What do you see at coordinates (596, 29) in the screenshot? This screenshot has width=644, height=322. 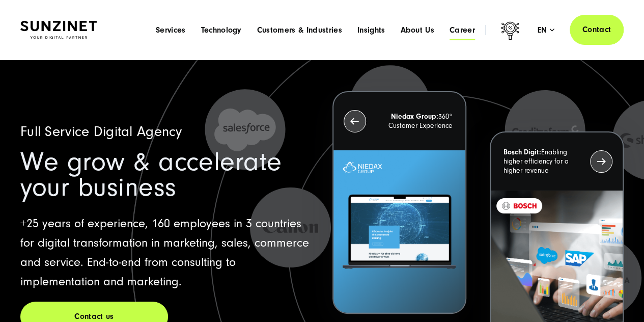 I see `a: Contact` at bounding box center [596, 29].